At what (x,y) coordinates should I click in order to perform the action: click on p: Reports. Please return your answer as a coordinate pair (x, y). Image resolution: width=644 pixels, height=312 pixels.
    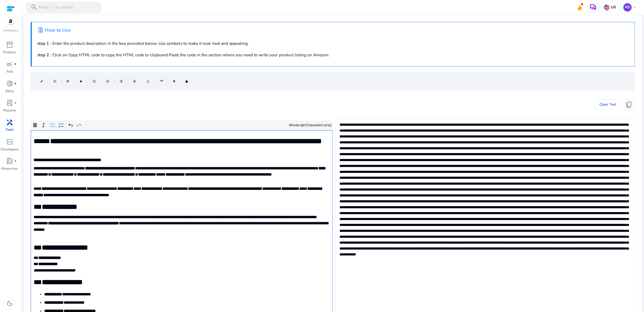
    Looking at the image, I should click on (9, 111).